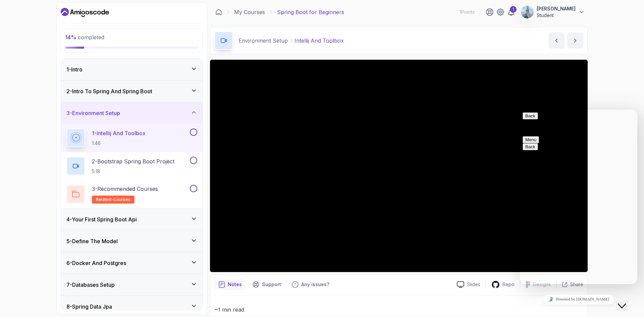  Describe the element at coordinates (513, 9) in the screenshot. I see `div: 1` at that location.